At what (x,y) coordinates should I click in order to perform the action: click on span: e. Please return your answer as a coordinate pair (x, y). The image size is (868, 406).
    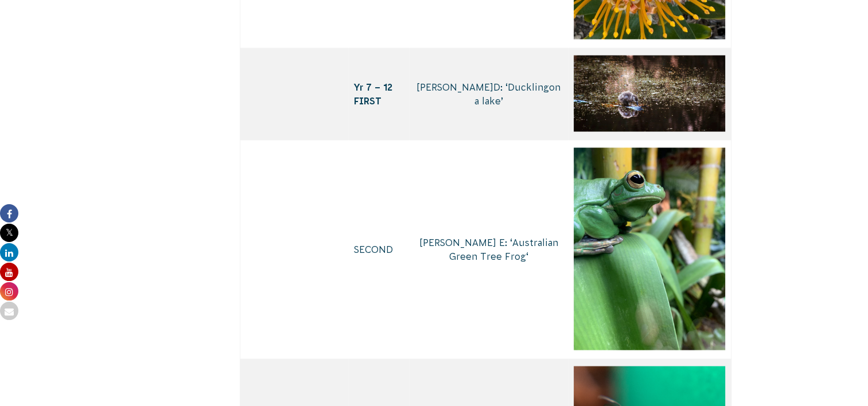
    Looking at the image, I should click on (498, 101).